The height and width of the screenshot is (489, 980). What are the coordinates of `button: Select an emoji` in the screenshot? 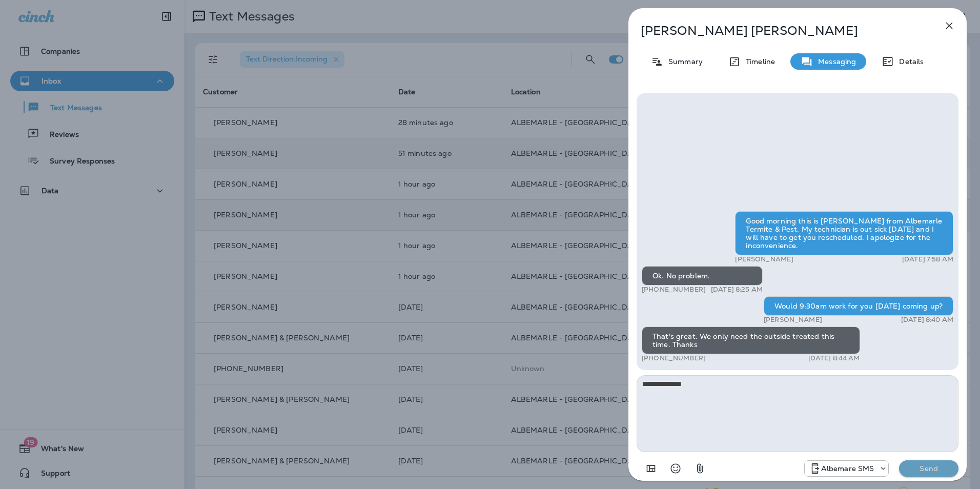 It's located at (676, 469).